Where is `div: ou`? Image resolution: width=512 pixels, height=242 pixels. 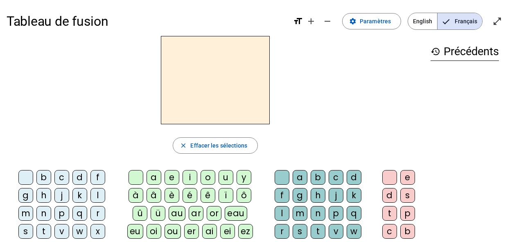 div: ou is located at coordinates (173, 232).